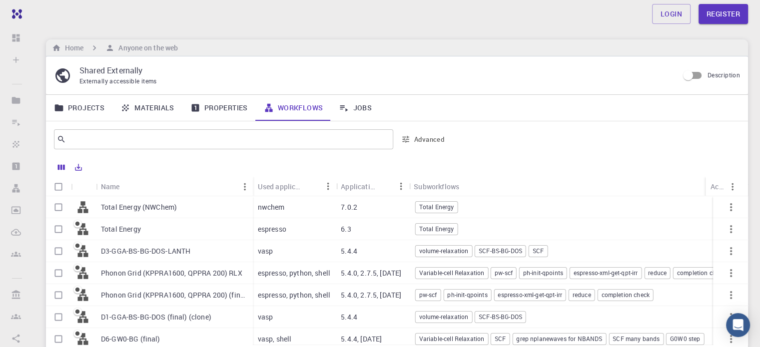 Image resolution: width=760 pixels, height=347 pixels. Describe the element at coordinates (130, 339) in the screenshot. I see `p: D6-GW0-BG (final)` at that location.